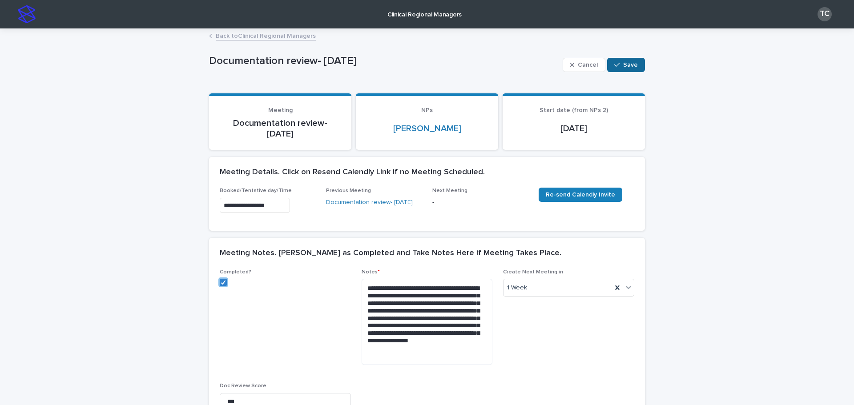  I want to click on button: Cancel, so click(584, 65).